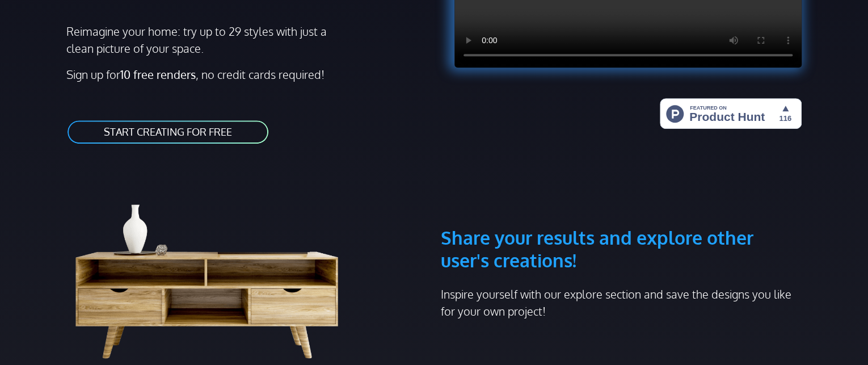 The height and width of the screenshot is (365, 868). Describe the element at coordinates (168, 131) in the screenshot. I see `a: START CREATING FOR FREE` at that location.